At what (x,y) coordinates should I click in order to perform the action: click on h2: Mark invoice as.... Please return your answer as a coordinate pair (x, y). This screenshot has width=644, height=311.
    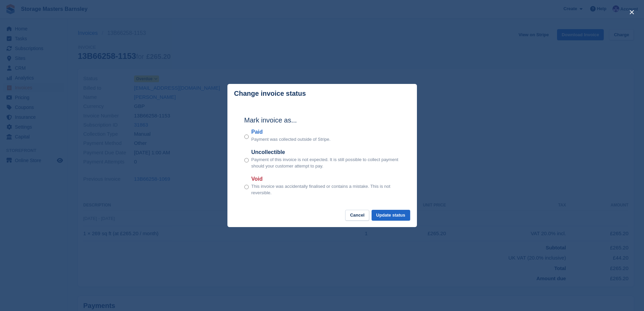
    Looking at the image, I should click on (322, 120).